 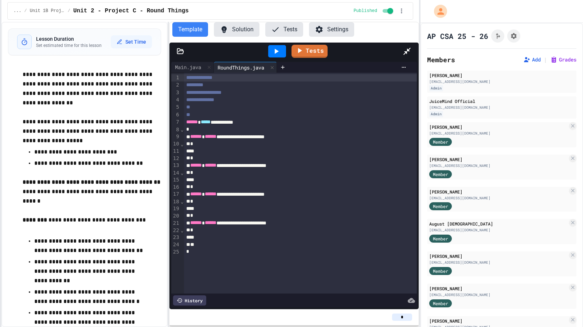 What do you see at coordinates (331, 29) in the screenshot?
I see `button: Settings` at bounding box center [331, 29].